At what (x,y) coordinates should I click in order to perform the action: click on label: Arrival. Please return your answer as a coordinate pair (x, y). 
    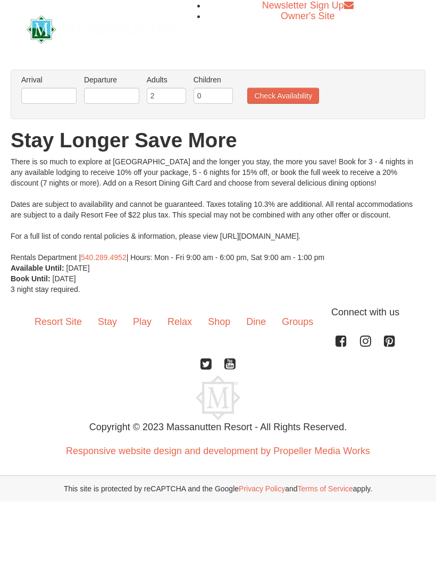
    Looking at the image, I should click on (49, 80).